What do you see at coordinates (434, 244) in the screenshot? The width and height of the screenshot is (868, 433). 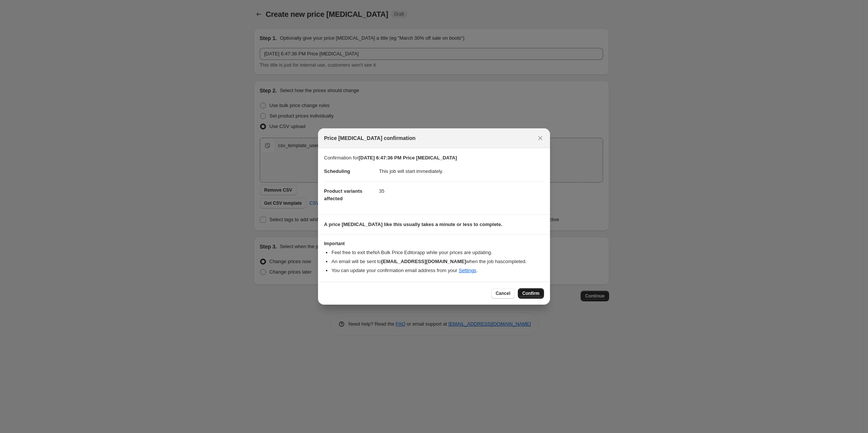 I see `h3: Important` at bounding box center [434, 244].